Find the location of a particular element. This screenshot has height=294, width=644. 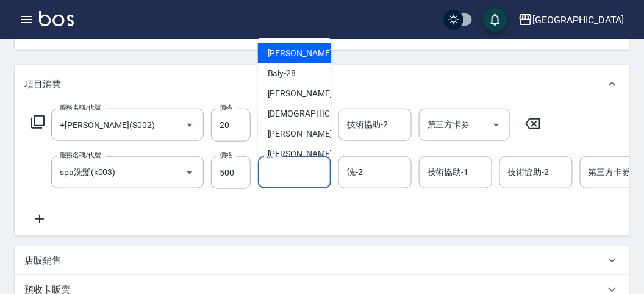

div: 店販銷售 is located at coordinates (322, 261).